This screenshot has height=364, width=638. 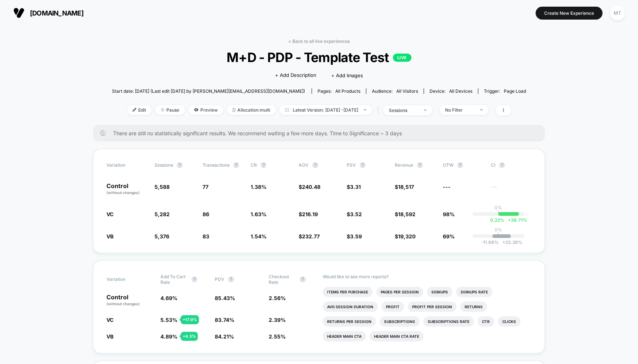 I want to click on li: Returns, so click(x=474, y=307).